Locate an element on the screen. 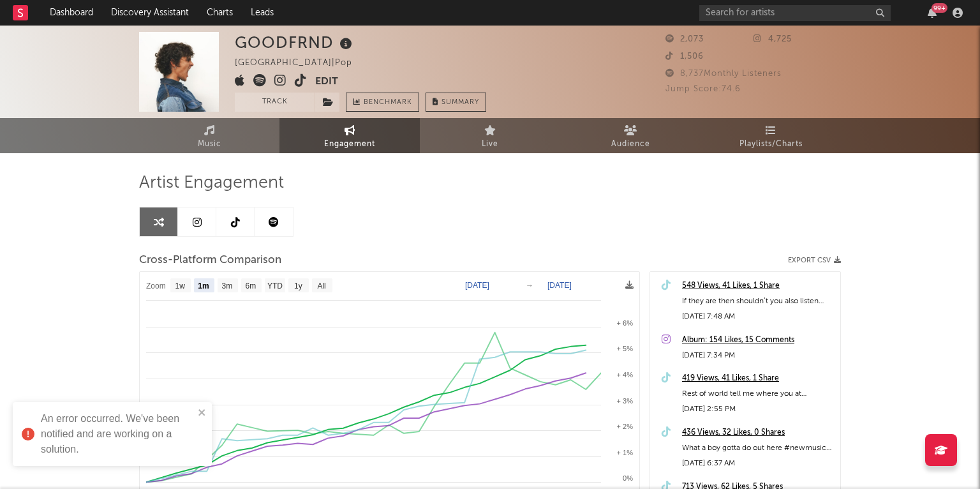 The height and width of the screenshot is (489, 980). a: 419 Views, 41 Likes, 1 Share is located at coordinates (758, 379).